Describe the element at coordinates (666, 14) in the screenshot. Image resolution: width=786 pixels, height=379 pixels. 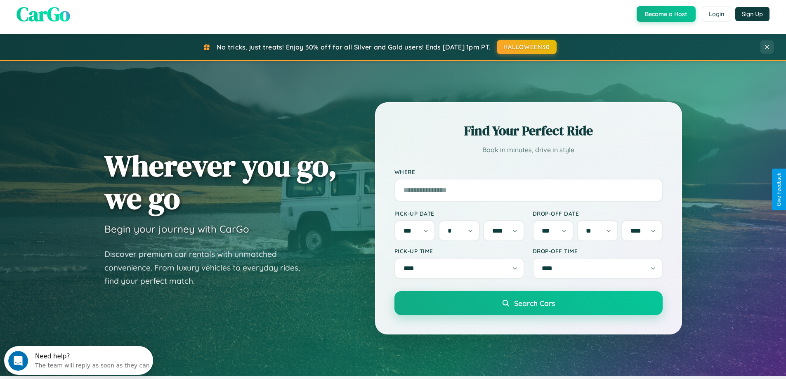
I see `button: Become a Host` at that location.